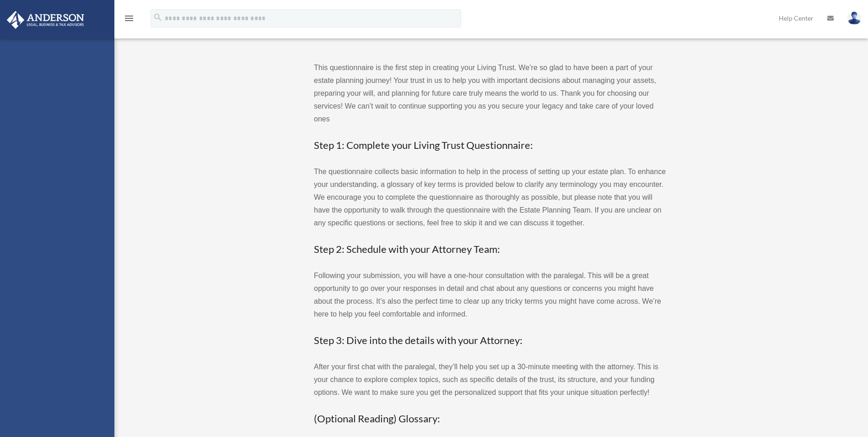  I want to click on h3: Step 2: Schedule with your Attorney Team:, so click(490, 249).